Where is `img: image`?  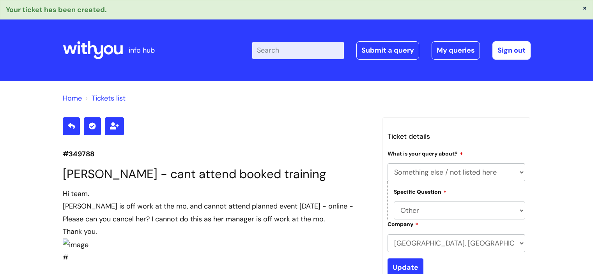 img: image is located at coordinates (76, 245).